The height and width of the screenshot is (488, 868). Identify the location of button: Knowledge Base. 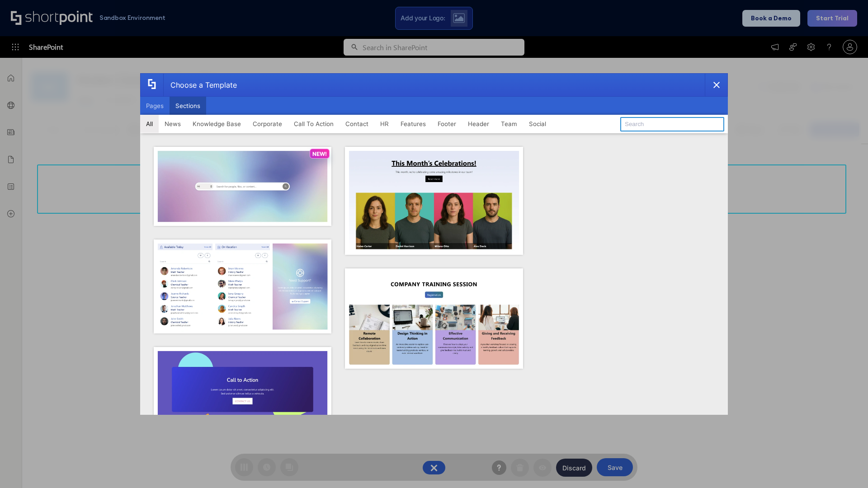
(216, 124).